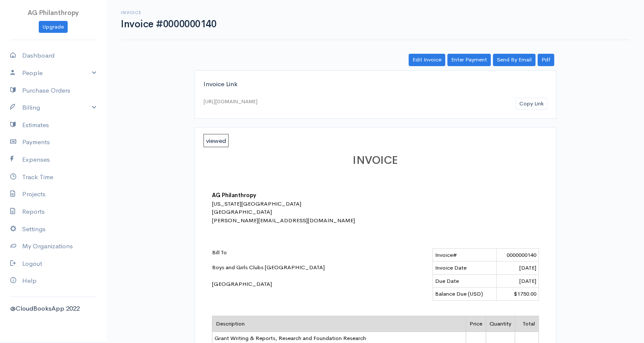  Describe the element at coordinates (286, 252) in the screenshot. I see `p: Bill To` at that location.